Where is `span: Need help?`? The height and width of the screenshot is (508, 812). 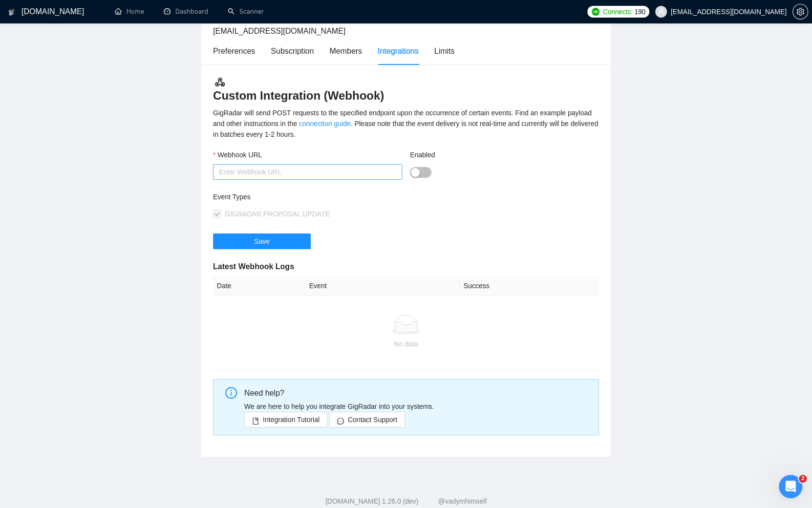
span: Need help? is located at coordinates (265, 393).